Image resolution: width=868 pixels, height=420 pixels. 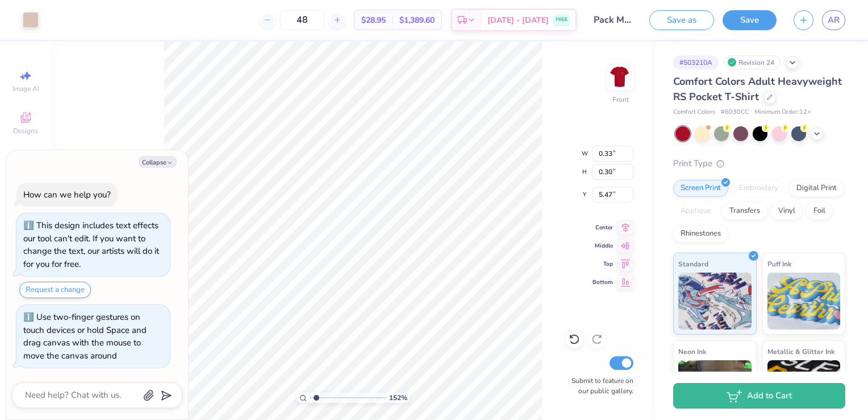 I want to click on div: Print Type, so click(x=759, y=163).